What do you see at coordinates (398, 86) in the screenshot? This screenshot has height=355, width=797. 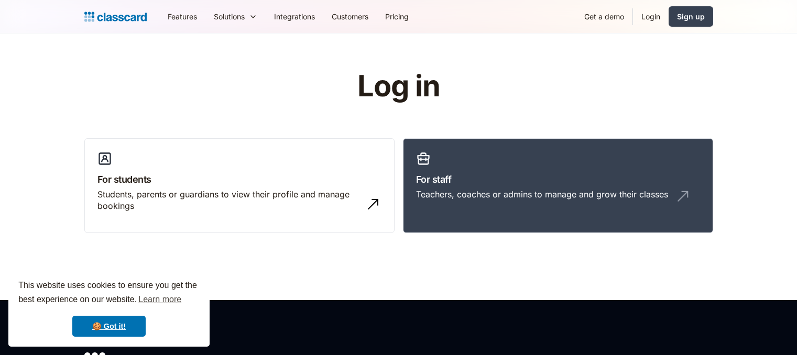 I see `h1: Log in` at bounding box center [398, 86].